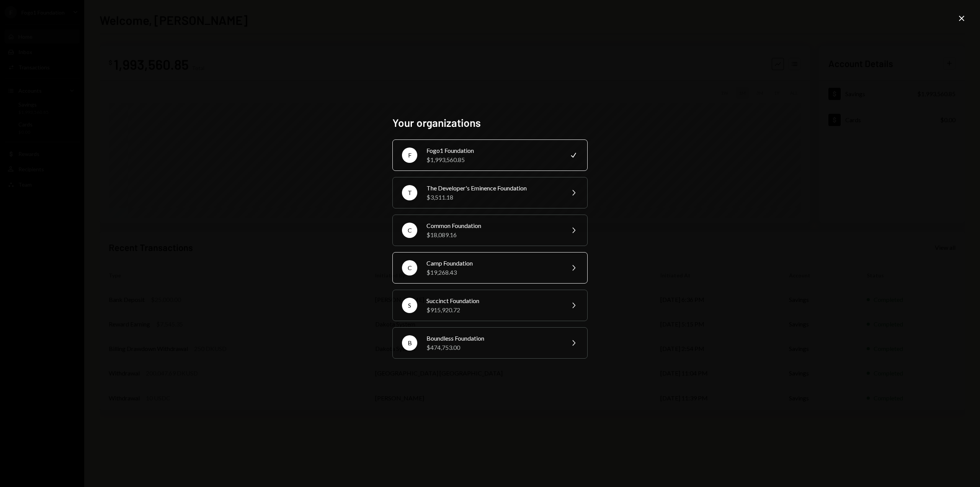 Image resolution: width=980 pixels, height=487 pixels. What do you see at coordinates (493, 197) in the screenshot?
I see `div: $3,511.18` at bounding box center [493, 197].